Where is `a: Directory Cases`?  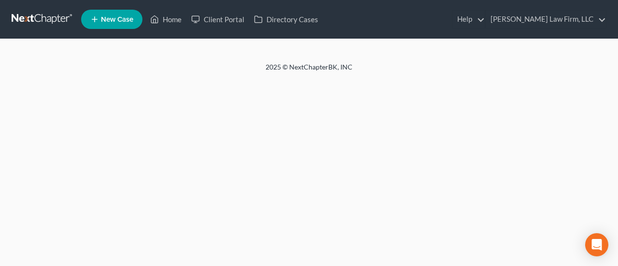
a: Directory Cases is located at coordinates (286, 19).